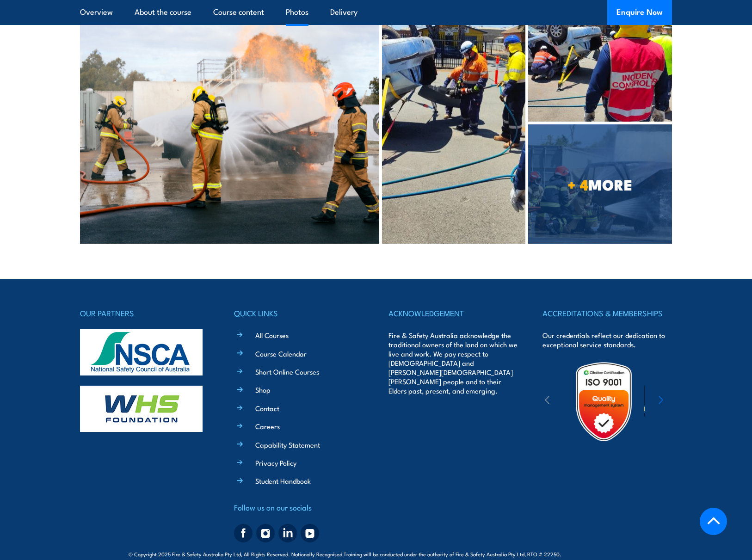  What do you see at coordinates (283, 481) in the screenshot?
I see `a: Student Handbook` at bounding box center [283, 481].